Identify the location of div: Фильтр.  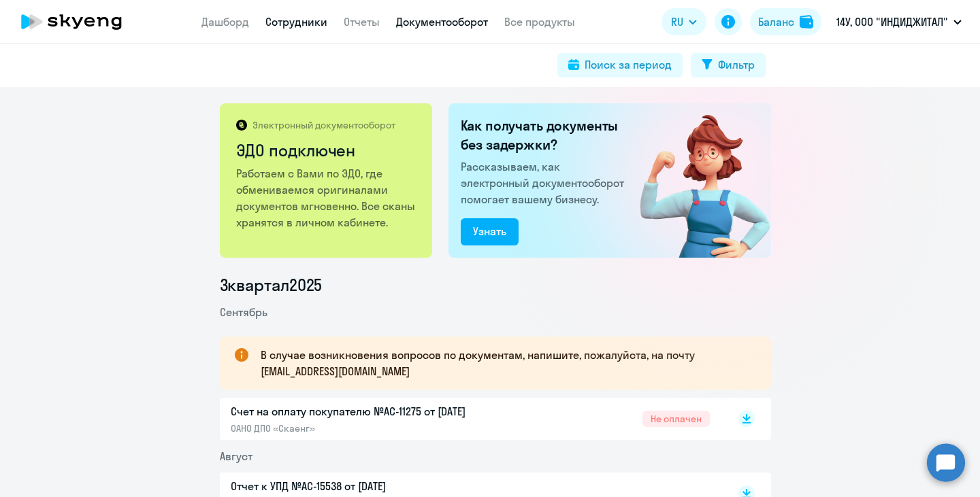
(736, 65).